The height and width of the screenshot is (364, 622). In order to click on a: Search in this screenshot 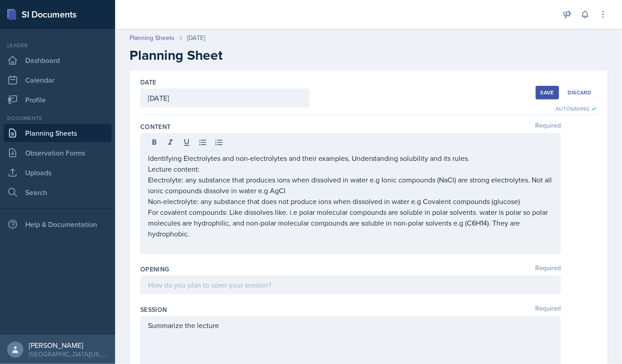, I will do `click(57, 192)`.